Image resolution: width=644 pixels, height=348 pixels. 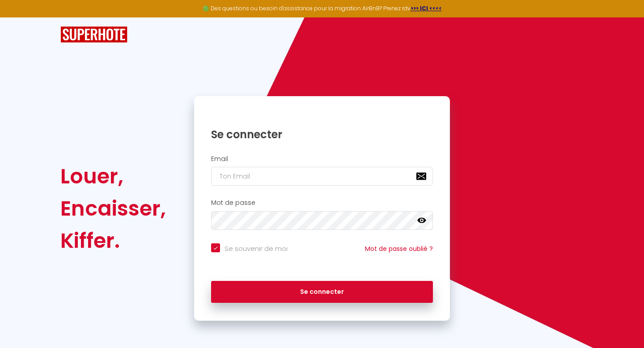 What do you see at coordinates (322, 176) in the screenshot?
I see `input: Ton Email` at bounding box center [322, 176].